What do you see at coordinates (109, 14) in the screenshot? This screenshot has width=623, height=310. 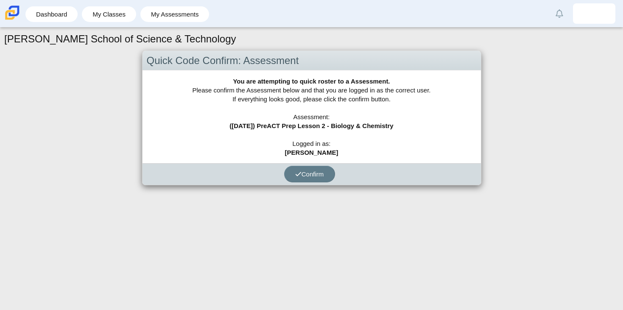 I see `a: My Classes` at bounding box center [109, 14].